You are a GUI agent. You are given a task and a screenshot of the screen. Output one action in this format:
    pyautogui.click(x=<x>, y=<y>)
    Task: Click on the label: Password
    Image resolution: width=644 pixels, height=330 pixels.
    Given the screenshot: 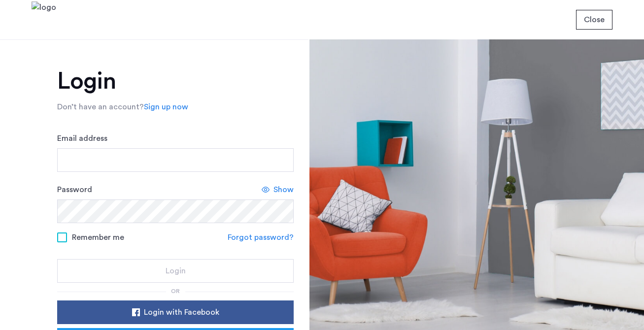 What is the action you would take?
    pyautogui.click(x=75, y=189)
    